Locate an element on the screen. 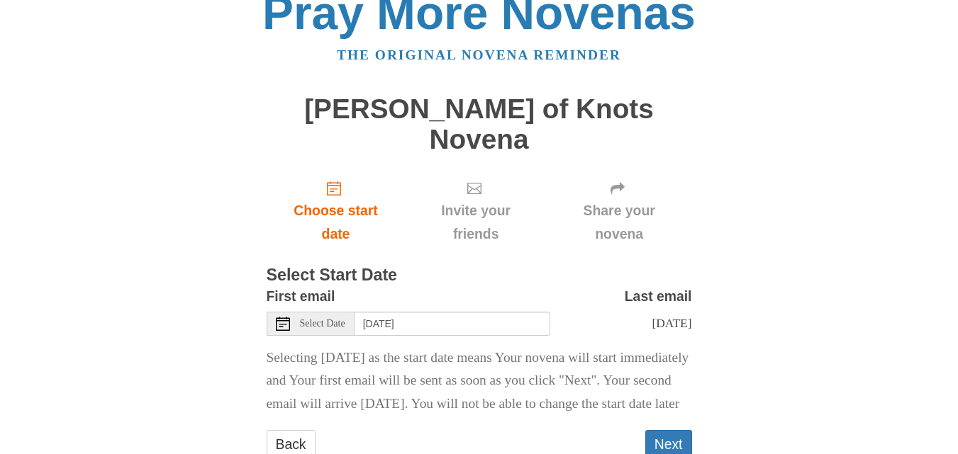 This screenshot has height=454, width=958. span: Share your novena is located at coordinates (619, 223).